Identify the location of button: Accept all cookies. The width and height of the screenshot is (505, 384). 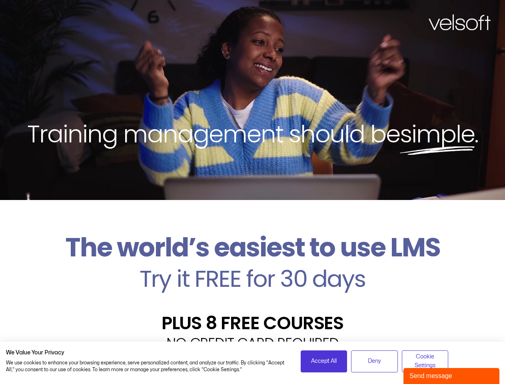
(324, 361).